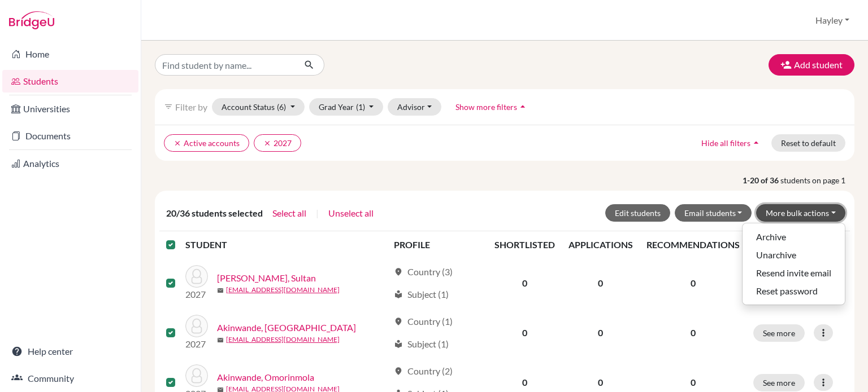 This screenshot has height=392, width=868. What do you see at coordinates (423, 371) in the screenshot?
I see `div: Country (2)` at bounding box center [423, 371].